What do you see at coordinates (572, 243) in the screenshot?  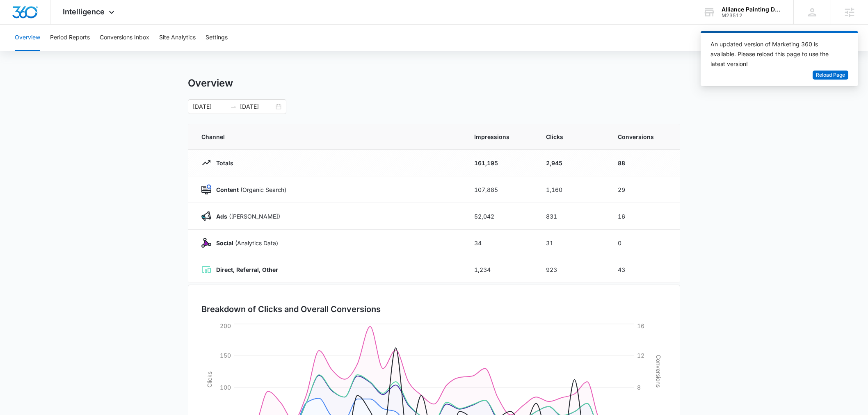 I see `td: 31` at bounding box center [572, 243].